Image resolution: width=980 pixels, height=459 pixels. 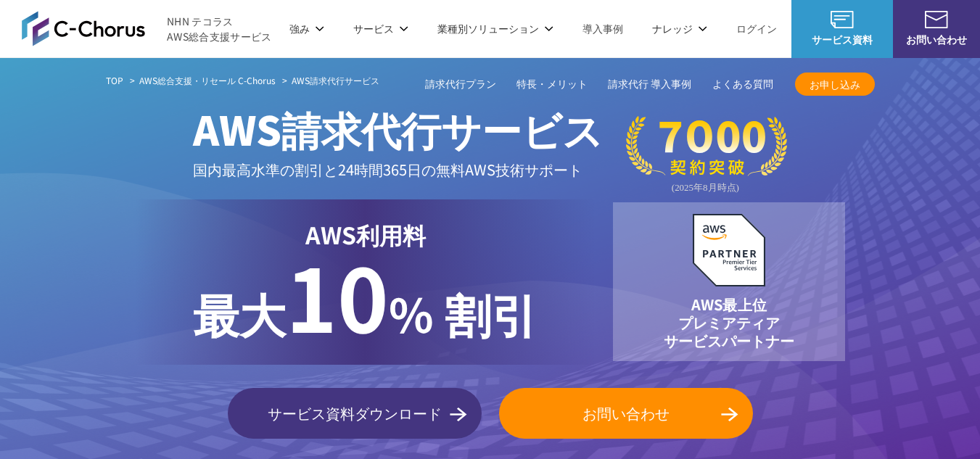 What do you see at coordinates (937, 19) in the screenshot?
I see `img: お問い合わせ` at bounding box center [937, 19].